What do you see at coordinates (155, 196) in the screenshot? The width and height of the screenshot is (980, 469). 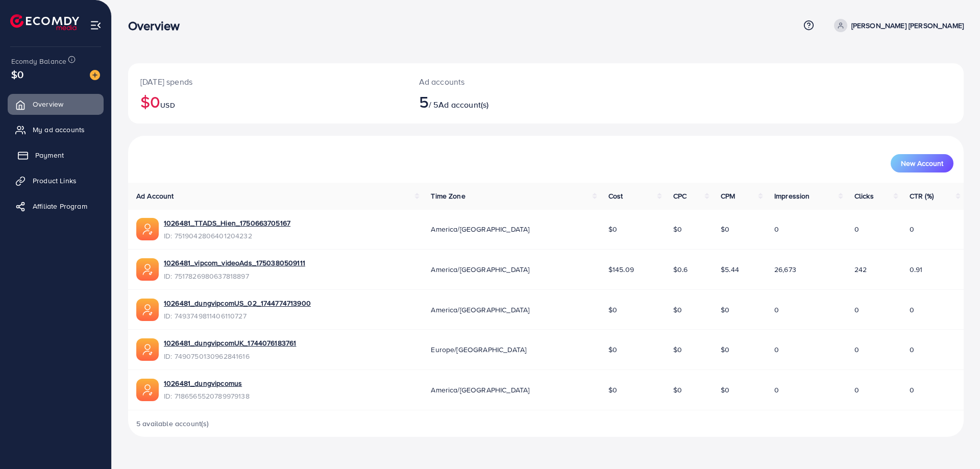 I see `span: Ad Account` at bounding box center [155, 196].